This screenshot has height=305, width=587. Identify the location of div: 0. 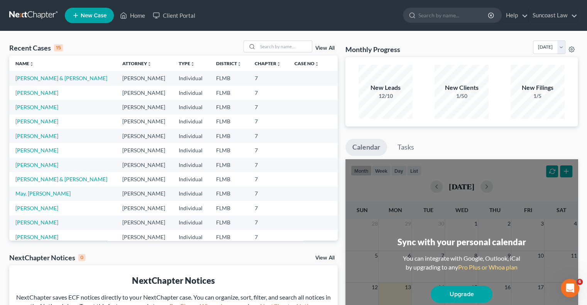
(82, 258).